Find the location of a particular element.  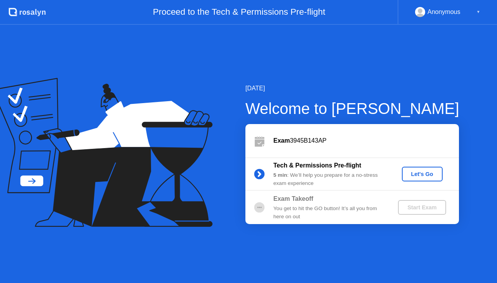

button: Let's Go is located at coordinates (422, 174).